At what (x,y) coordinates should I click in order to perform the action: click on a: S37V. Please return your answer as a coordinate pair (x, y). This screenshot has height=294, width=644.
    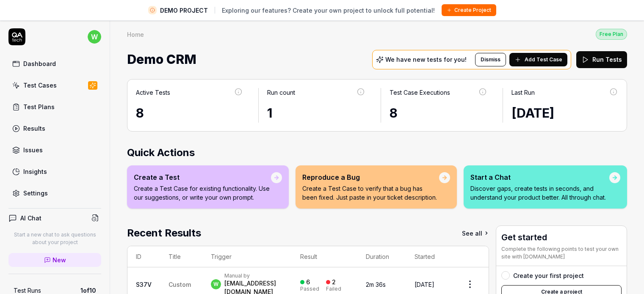
    Looking at the image, I should click on (144, 284).